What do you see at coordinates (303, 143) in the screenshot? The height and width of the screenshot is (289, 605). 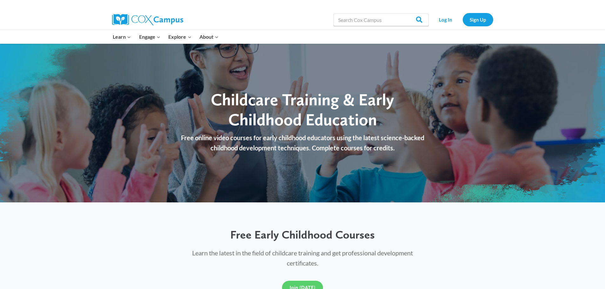 I see `p: Free online video courses for early childhood educators using the latest science-backed childhood...` at bounding box center [303, 143].